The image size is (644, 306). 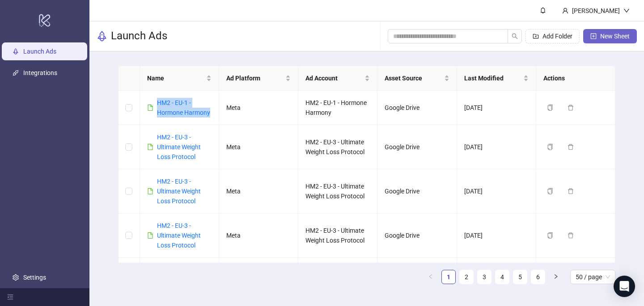 What do you see at coordinates (520, 277) in the screenshot?
I see `li: 5` at bounding box center [520, 277].